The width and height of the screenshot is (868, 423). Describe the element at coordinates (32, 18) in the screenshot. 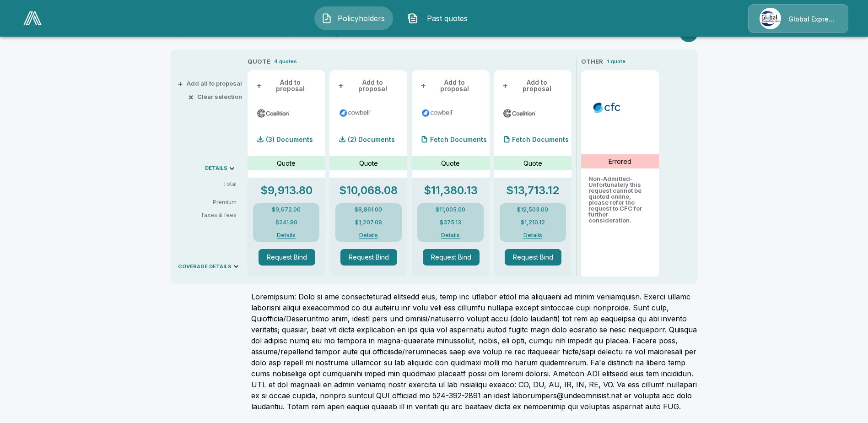

I see `img: AA Logo` at that location.